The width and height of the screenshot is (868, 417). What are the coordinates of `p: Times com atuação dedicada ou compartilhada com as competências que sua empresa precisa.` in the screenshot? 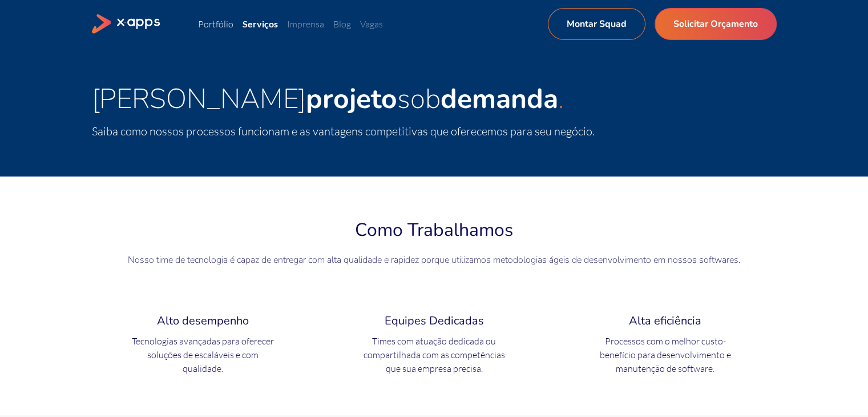 It's located at (434, 355).